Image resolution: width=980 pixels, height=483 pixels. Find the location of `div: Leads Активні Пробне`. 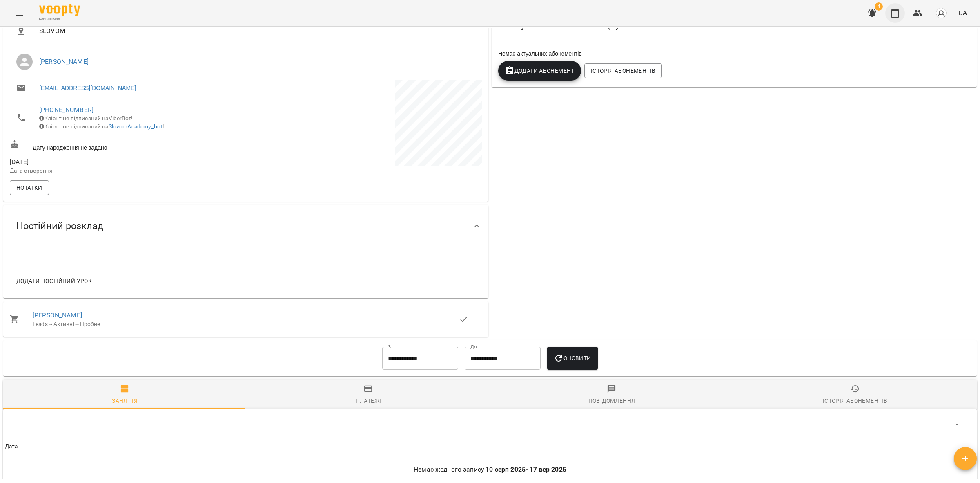

div: Leads Активні Пробне is located at coordinates (246, 324).